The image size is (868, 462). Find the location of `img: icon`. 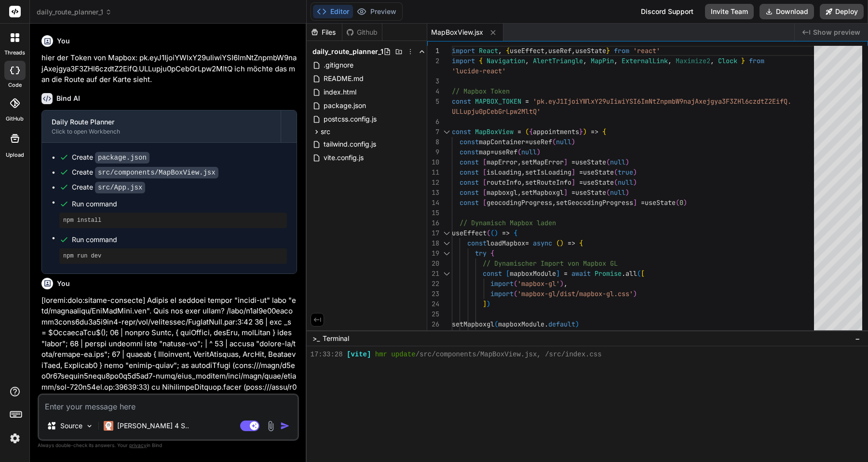

img: icon is located at coordinates (285, 426).